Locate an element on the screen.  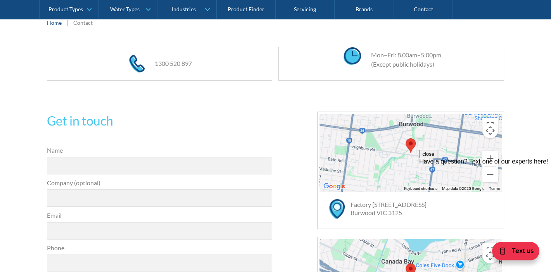
div: Contact is located at coordinates (83, 23).